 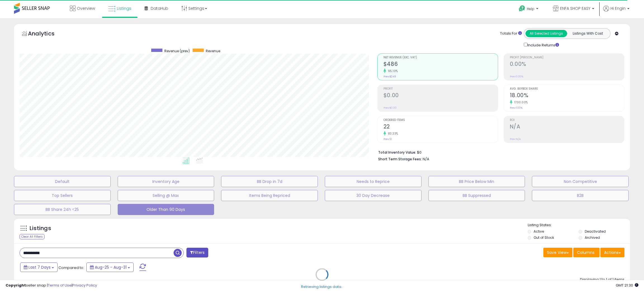 What do you see at coordinates (392, 134) in the screenshot?
I see `small: 83.33%` at bounding box center [392, 134].